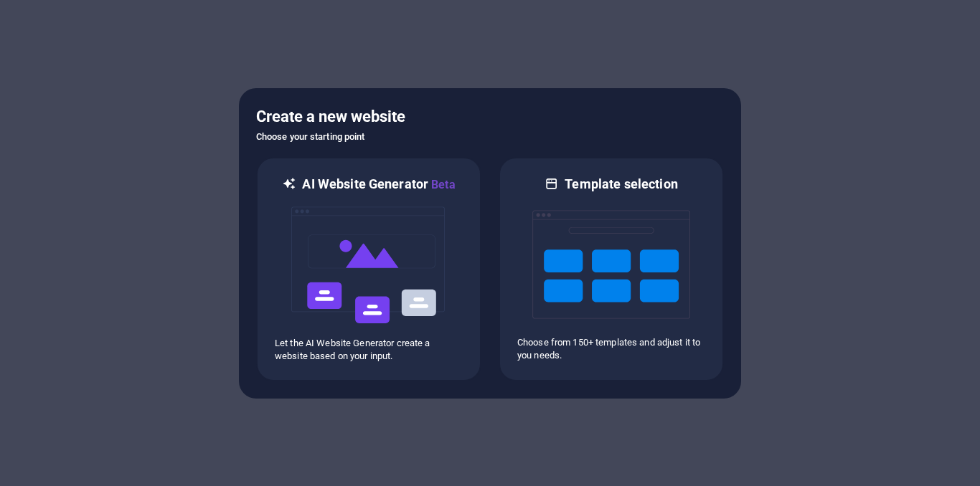 The width and height of the screenshot is (980, 486). What do you see at coordinates (369, 350) in the screenshot?
I see `p: Let the AI Website Generator create a website based on your input.` at bounding box center [369, 350].